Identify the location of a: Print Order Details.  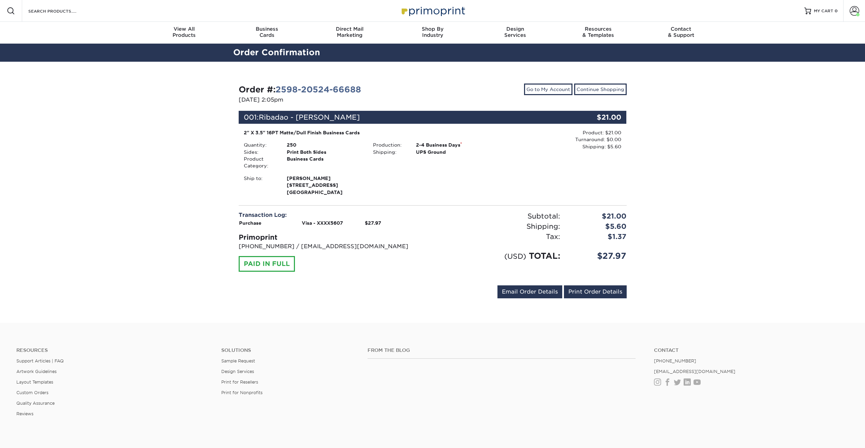
(595, 292).